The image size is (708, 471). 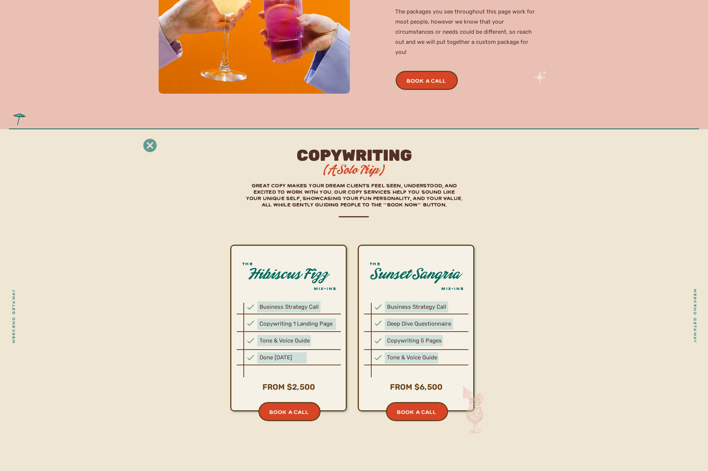 What do you see at coordinates (416, 390) in the screenshot?
I see `h3: from $6,500` at bounding box center [416, 390].